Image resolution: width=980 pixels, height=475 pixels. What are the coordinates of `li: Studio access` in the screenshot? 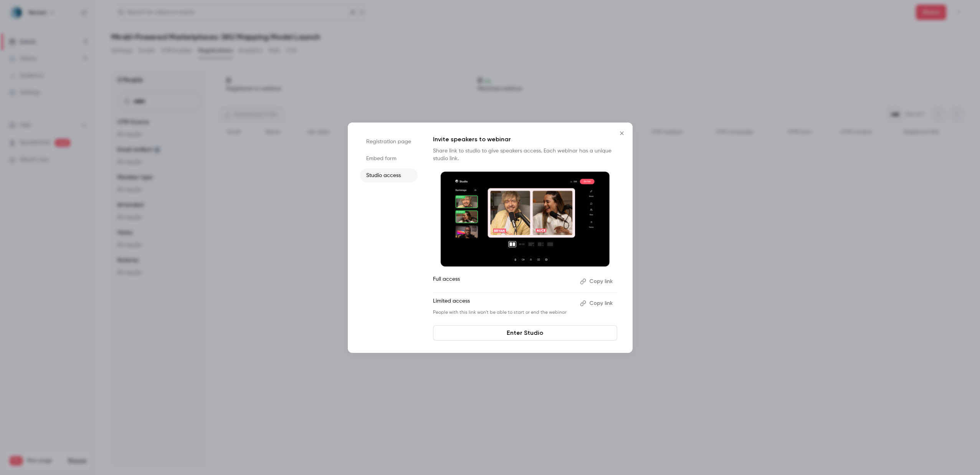 It's located at (389, 175).